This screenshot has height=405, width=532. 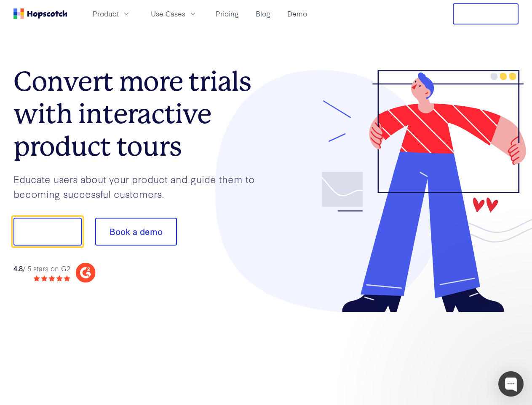 What do you see at coordinates (174, 14) in the screenshot?
I see `button: Use Cases` at bounding box center [174, 14].